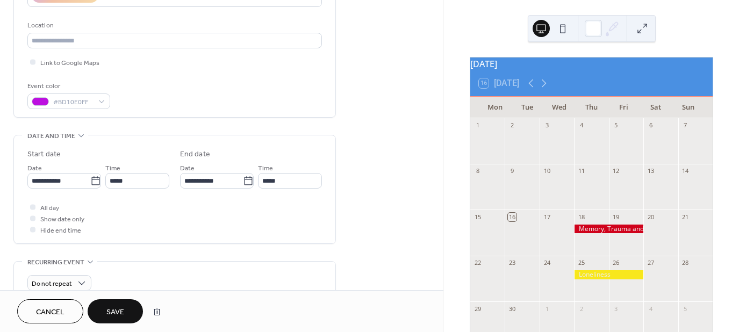 The image size is (739, 332). Describe the element at coordinates (512, 171) in the screenshot. I see `div: 9` at that location.